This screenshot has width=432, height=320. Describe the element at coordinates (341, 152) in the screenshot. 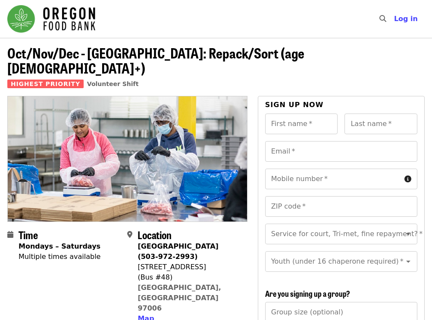

I see `input: Email` at that location.